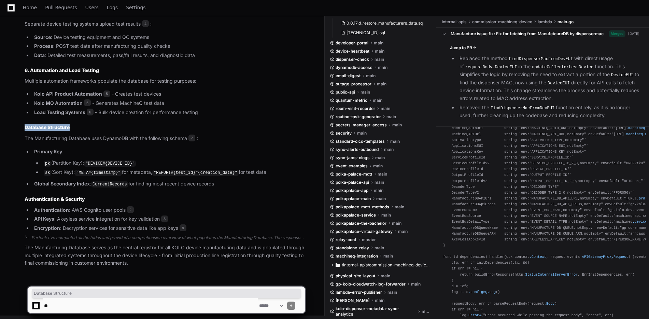 Image resolution: width=649 pixels, height=319 pixels. What do you see at coordinates (44, 46) in the screenshot?
I see `strong: Process` at bounding box center [44, 46].